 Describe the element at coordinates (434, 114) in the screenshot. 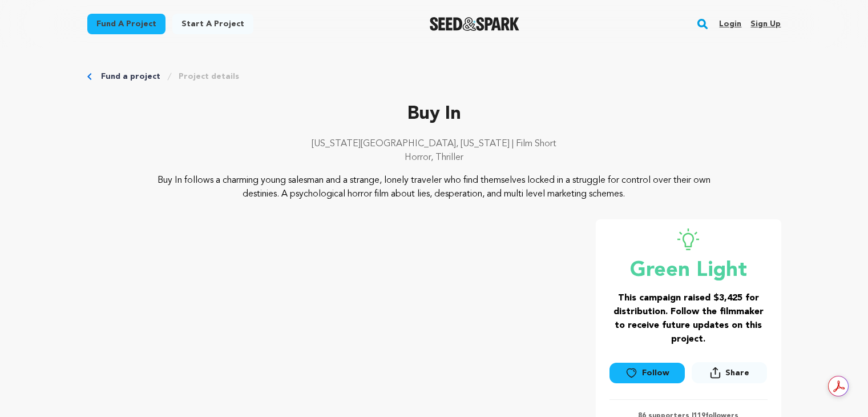

I see `p: Buy In` at that location.